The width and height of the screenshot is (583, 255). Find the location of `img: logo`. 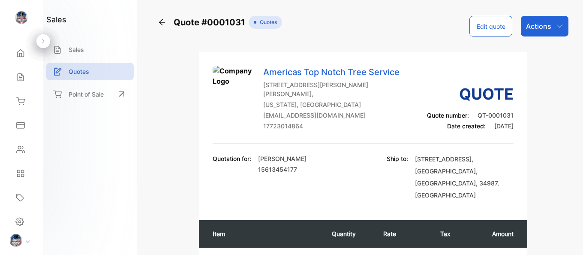

img: logo is located at coordinates (21, 18).